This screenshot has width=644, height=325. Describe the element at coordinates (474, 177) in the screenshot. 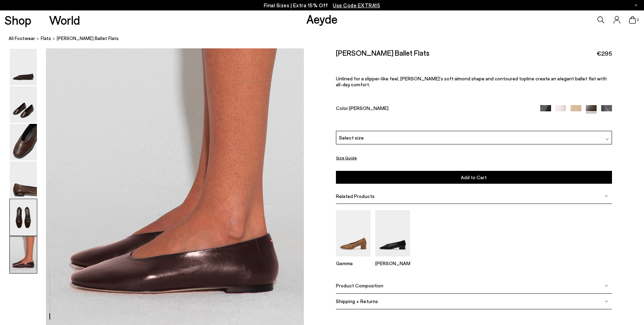

I see `button: Add to Cart` at that location.